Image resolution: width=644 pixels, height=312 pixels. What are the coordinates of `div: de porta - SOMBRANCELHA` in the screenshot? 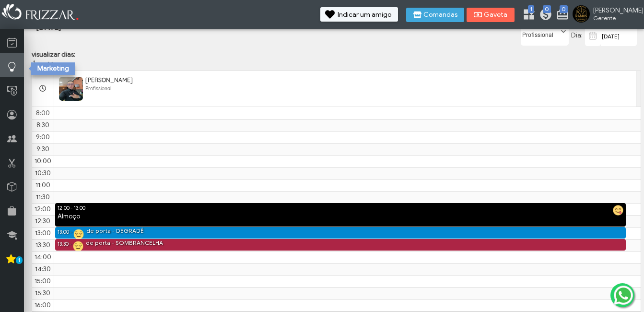 It's located at (125, 243).